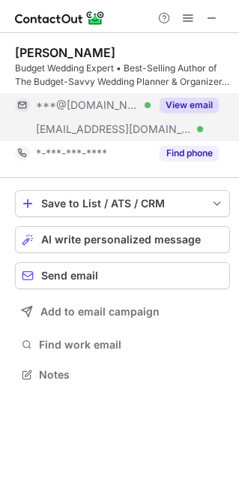  What do you see at coordinates (122, 203) in the screenshot?
I see `div: Save to List / ATS / CRM` at bounding box center [122, 203].